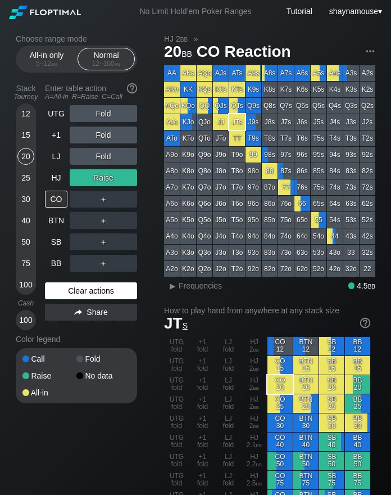  I want to click on div: CO 12, so click(280, 346).